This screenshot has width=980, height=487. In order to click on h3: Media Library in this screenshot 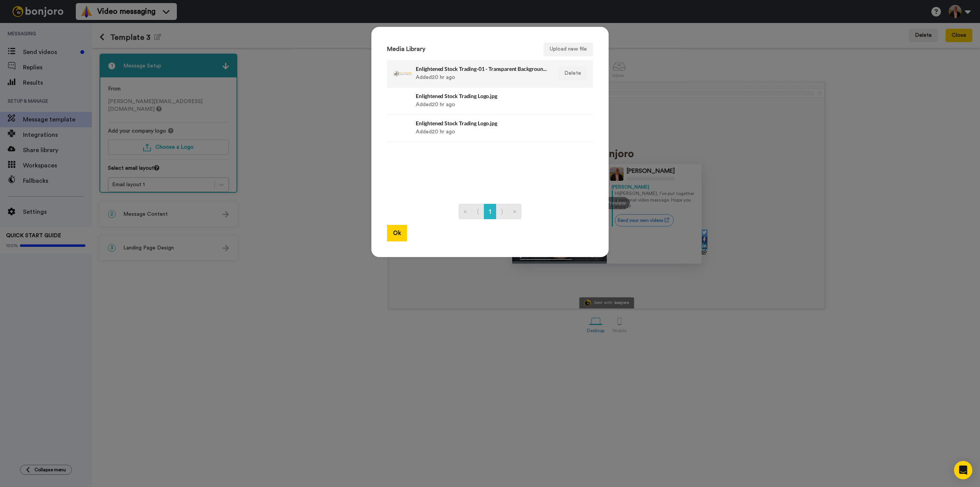, I will do `click(406, 50)`.